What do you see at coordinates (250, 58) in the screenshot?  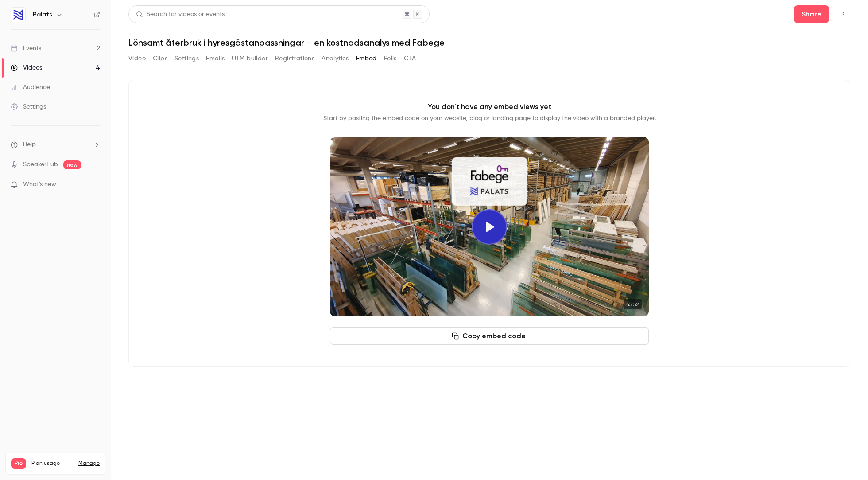 I see `button: UTM builder` at bounding box center [250, 58].